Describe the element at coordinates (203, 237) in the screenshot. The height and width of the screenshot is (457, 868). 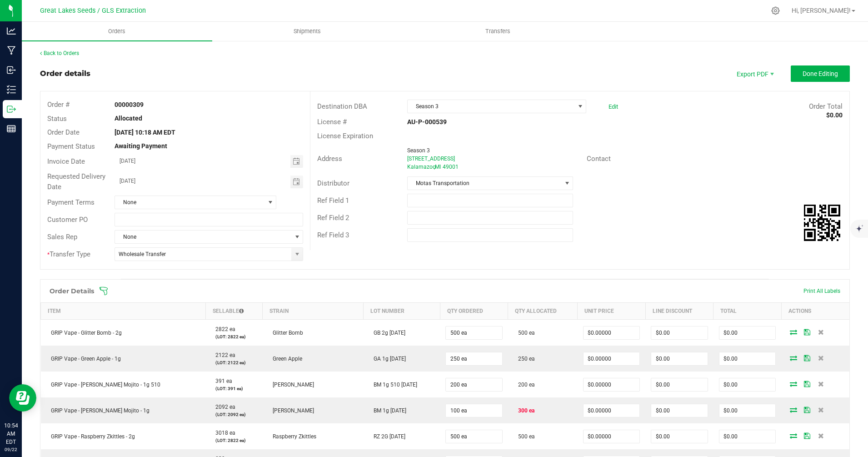
I see `span: None` at that location.